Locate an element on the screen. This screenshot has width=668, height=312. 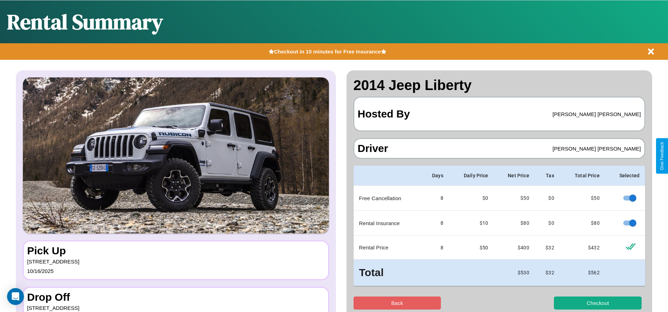
td: $ 400 is located at coordinates (514, 248).